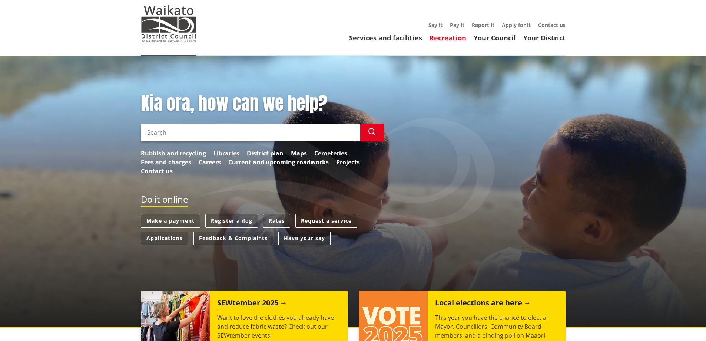 The image size is (706, 341). Describe the element at coordinates (495, 38) in the screenshot. I see `a: Your Council` at that location.